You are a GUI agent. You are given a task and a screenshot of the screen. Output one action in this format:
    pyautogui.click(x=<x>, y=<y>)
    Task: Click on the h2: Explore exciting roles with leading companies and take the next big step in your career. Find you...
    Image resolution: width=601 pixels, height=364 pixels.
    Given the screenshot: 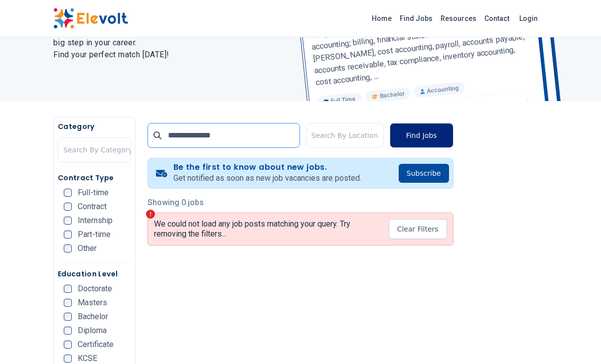 What is the action you would take?
    pyautogui.click(x=171, y=43)
    